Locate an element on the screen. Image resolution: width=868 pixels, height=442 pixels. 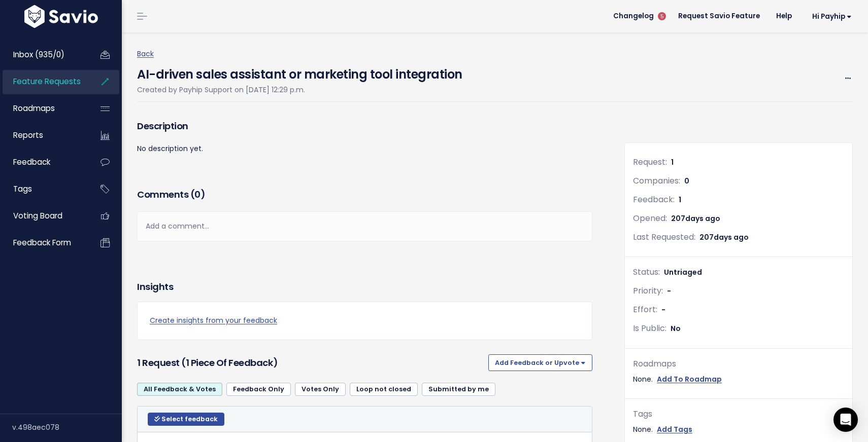
span: Priority: is located at coordinates (648, 290).